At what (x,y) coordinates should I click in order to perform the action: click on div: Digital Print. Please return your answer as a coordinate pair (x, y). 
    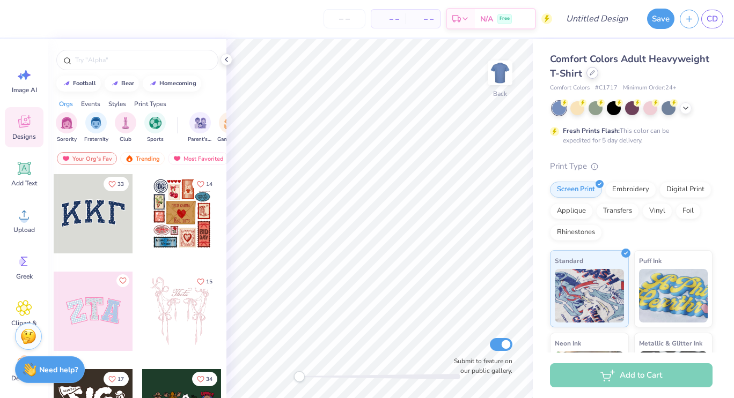
    Looking at the image, I should click on (685, 190).